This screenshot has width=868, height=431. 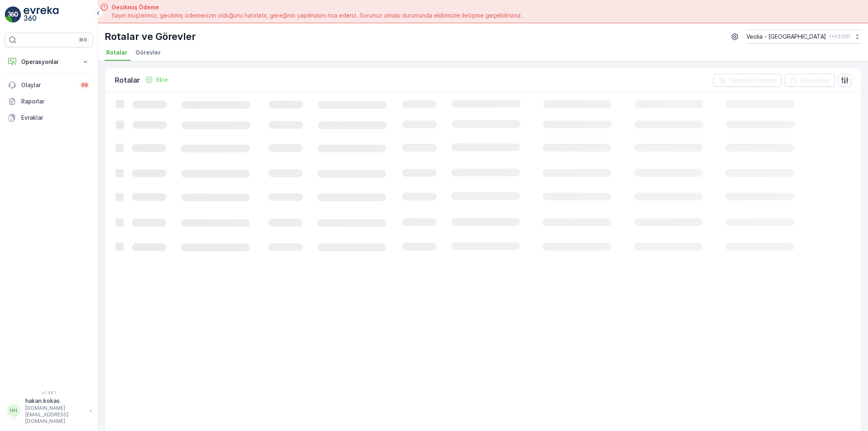 I want to click on p: 99, so click(x=85, y=85).